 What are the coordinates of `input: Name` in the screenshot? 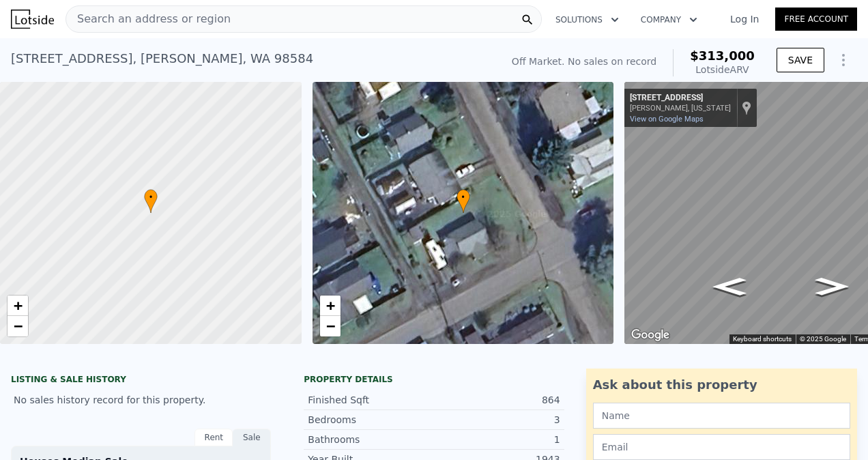 It's located at (721, 416).